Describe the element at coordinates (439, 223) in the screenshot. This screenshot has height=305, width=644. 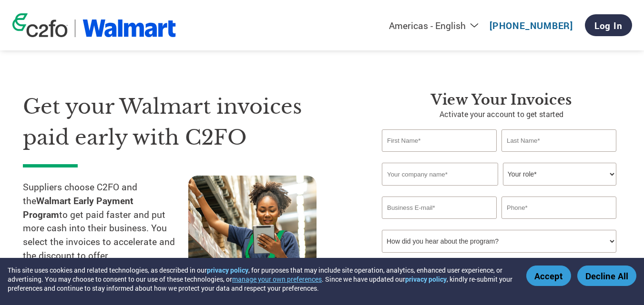
I see `div: Inavlid Email Address` at that location.